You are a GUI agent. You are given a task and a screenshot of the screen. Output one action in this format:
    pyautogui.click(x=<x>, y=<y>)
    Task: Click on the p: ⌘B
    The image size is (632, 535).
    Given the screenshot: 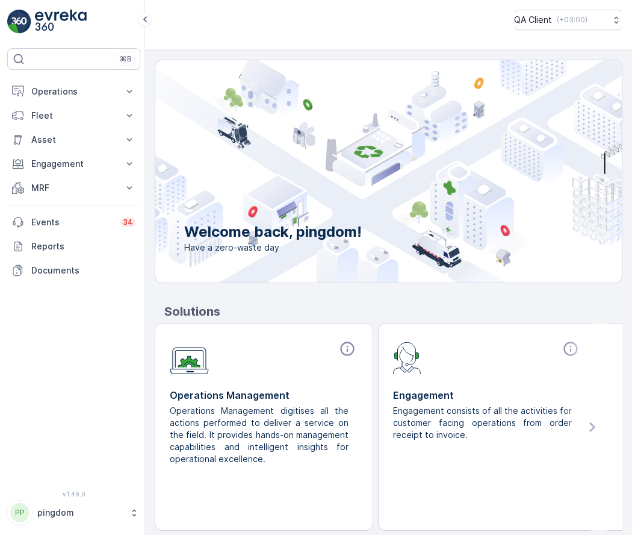 What is the action you would take?
    pyautogui.click(x=126, y=59)
    